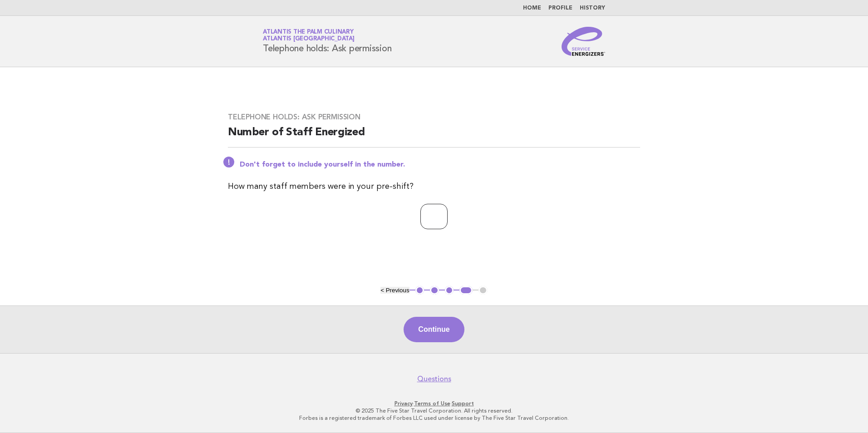 The height and width of the screenshot is (433, 868). What do you see at coordinates (434, 330) in the screenshot?
I see `button: Continue` at bounding box center [434, 330].